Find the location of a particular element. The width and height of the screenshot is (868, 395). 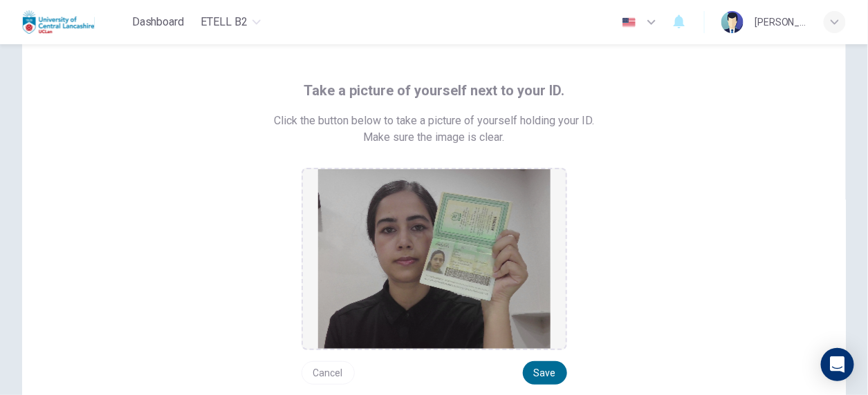

span: Dashboard is located at coordinates (158, 22).